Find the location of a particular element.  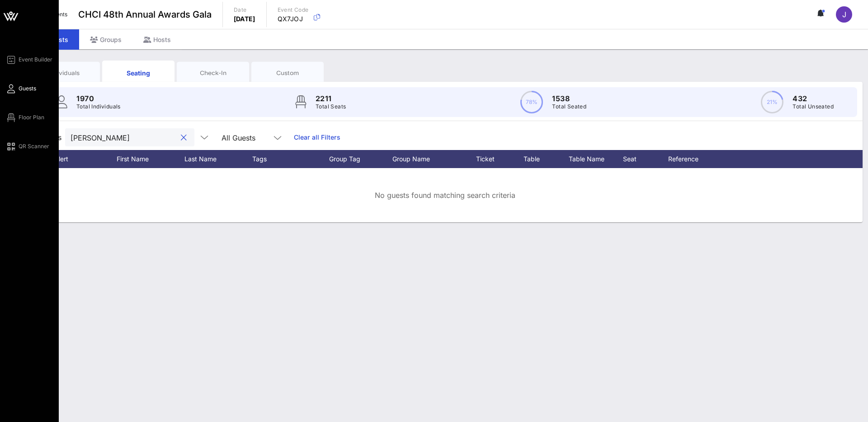

p: 432 is located at coordinates (812, 99).